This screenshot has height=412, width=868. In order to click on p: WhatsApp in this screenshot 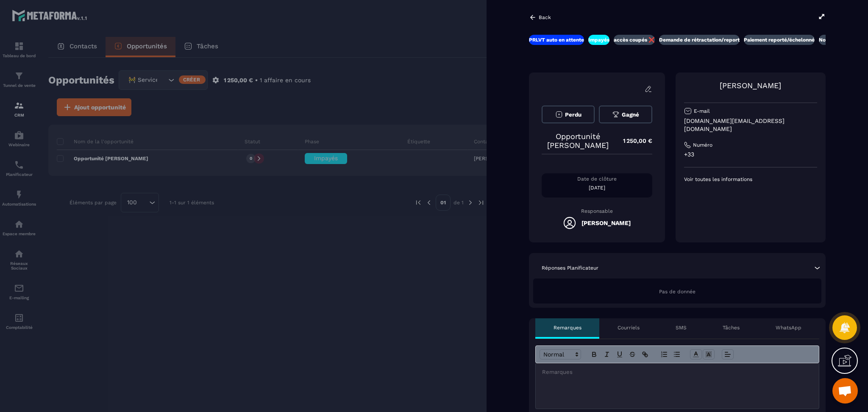, I will do `click(789, 327)`.